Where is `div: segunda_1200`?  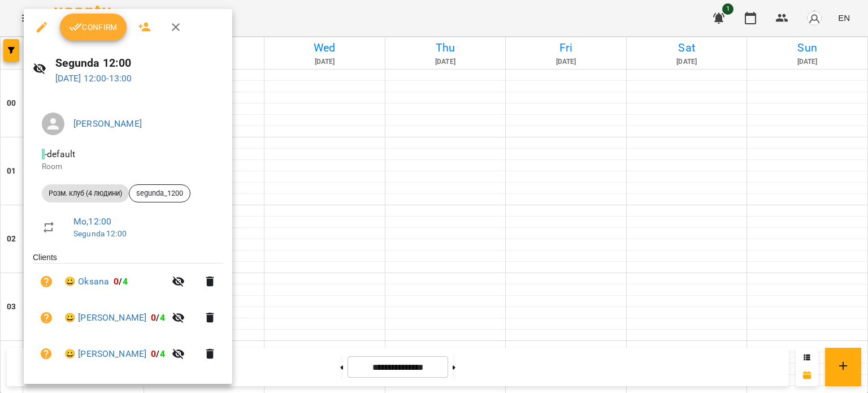 div: segunda_1200 is located at coordinates (160, 193).